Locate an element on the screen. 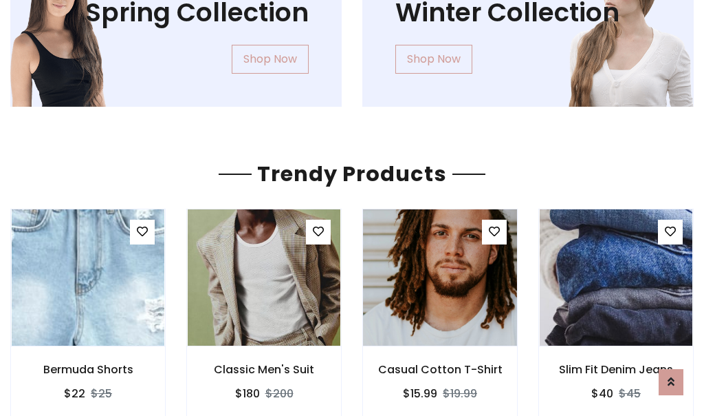 The image size is (704, 416). h6: $40 is located at coordinates (603, 393).